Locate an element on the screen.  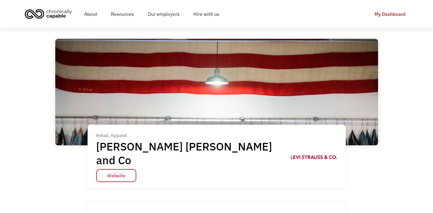
div: My Dashboard is located at coordinates (390, 14).